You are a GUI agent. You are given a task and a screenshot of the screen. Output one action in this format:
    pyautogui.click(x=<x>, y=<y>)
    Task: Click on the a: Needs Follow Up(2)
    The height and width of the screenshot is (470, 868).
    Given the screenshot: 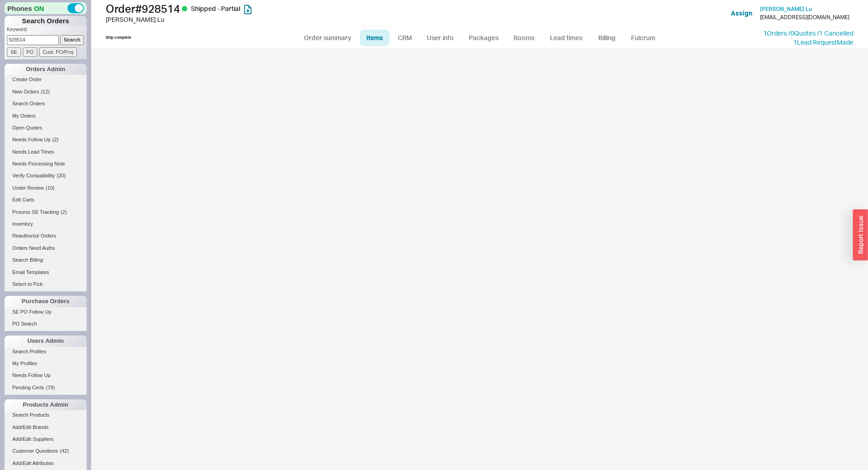 What is the action you would take?
    pyautogui.click(x=45, y=140)
    